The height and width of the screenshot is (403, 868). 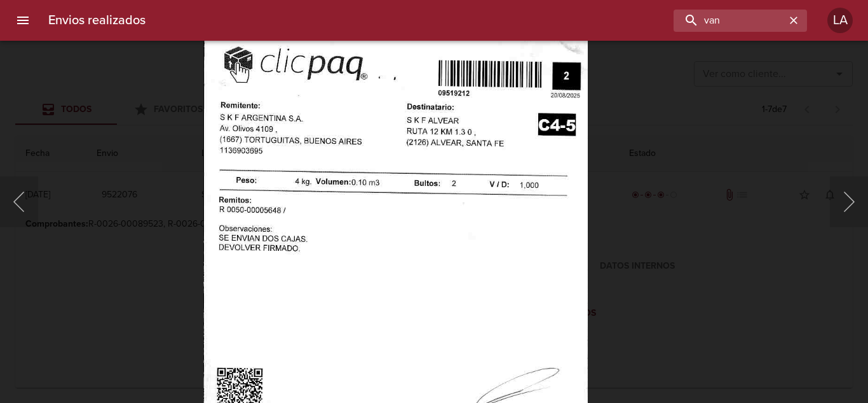 I want to click on h6: Envios realizados, so click(x=97, y=21).